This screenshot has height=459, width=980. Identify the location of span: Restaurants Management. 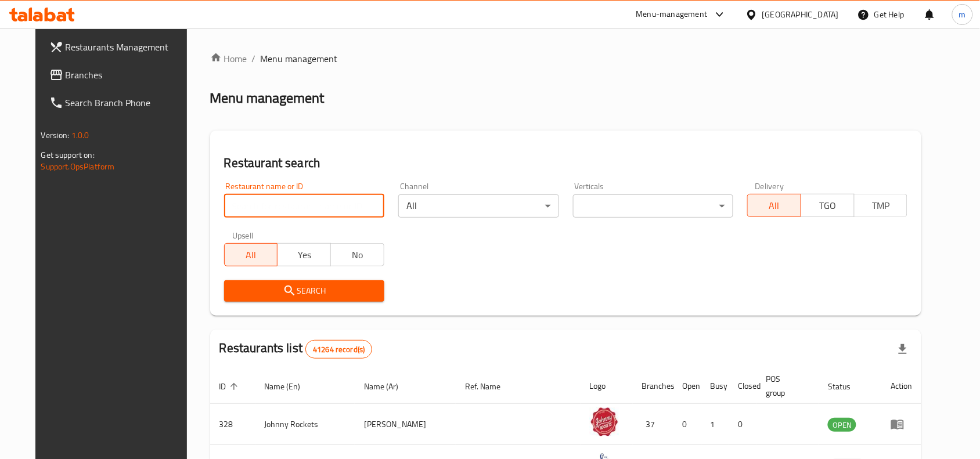
(128, 47).